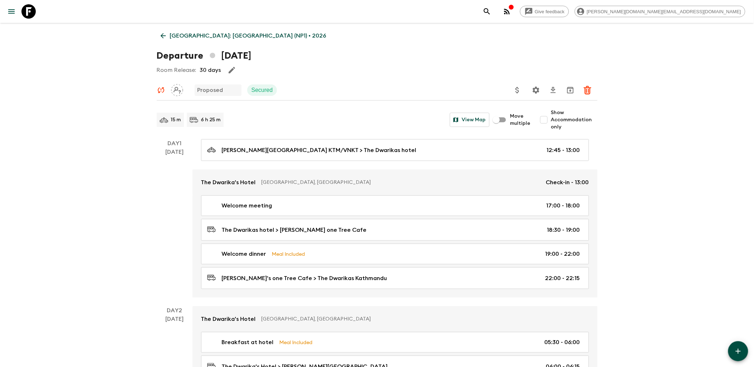 Image resolution: width=754 pixels, height=367 pixels. What do you see at coordinates (564, 230) in the screenshot?
I see `p: 18:30 - 19:00` at bounding box center [564, 230].